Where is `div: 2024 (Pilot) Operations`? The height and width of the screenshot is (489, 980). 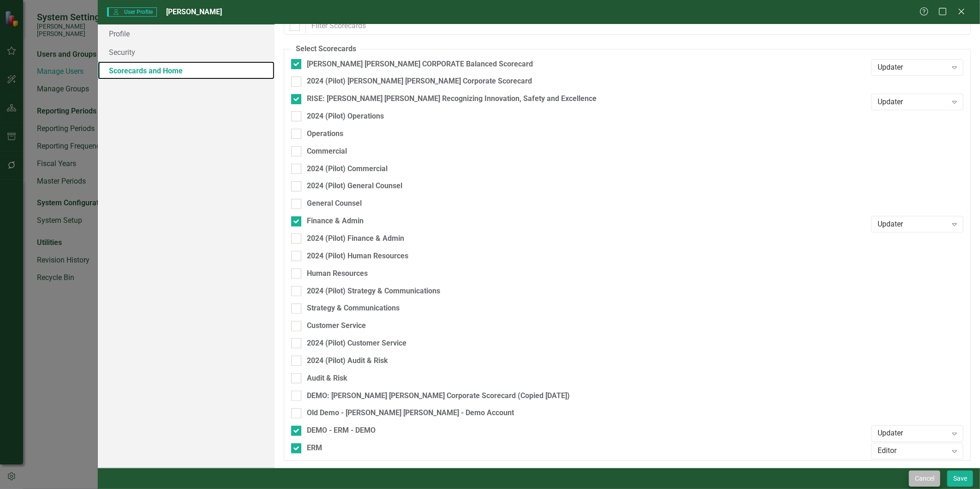
div: 2024 (Pilot) Operations is located at coordinates (345, 116).